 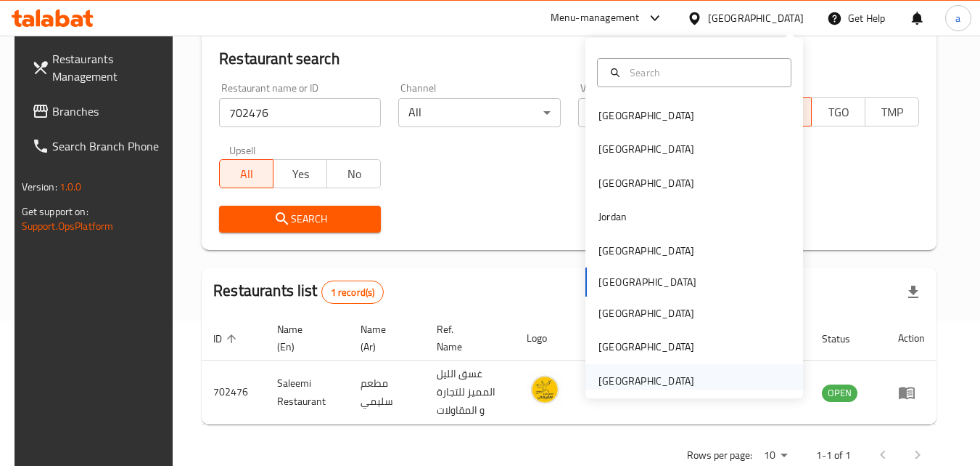 What do you see at coordinates (958, 18) in the screenshot?
I see `span: a` at bounding box center [958, 18].